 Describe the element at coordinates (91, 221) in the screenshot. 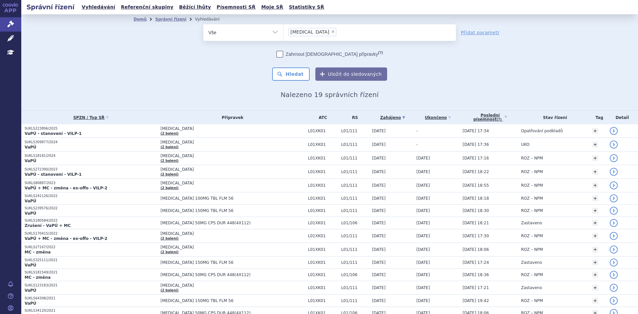

I see `p: SUKLS180584/2022` at that location.